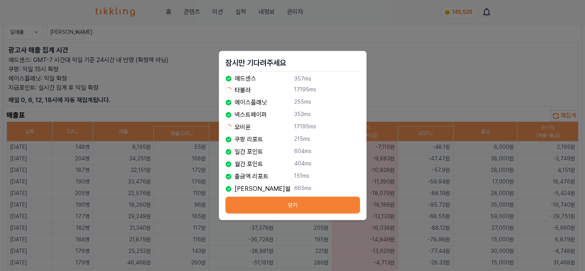 The height and width of the screenshot is (271, 585). Describe the element at coordinates (327, 139) in the screenshot. I see `p: 215ms` at that location.